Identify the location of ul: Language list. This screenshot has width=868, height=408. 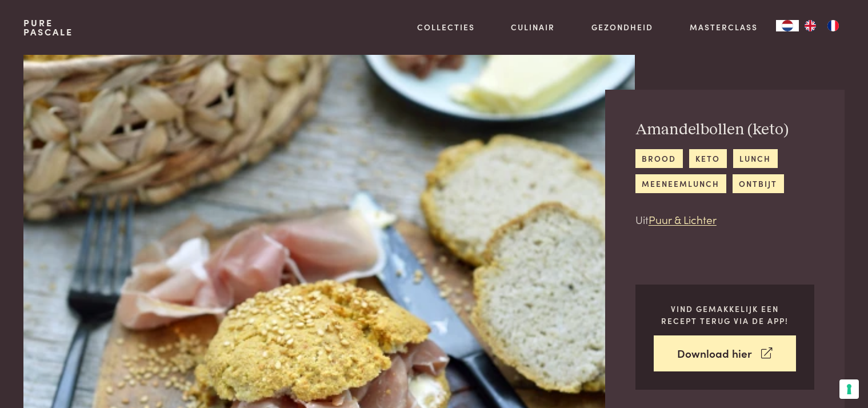
(822, 26).